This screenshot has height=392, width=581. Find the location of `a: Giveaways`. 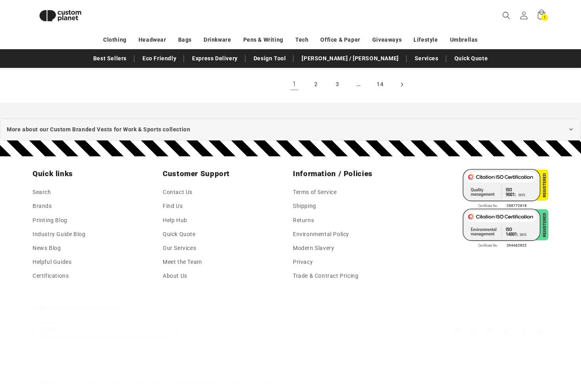

a: Giveaways is located at coordinates (387, 40).